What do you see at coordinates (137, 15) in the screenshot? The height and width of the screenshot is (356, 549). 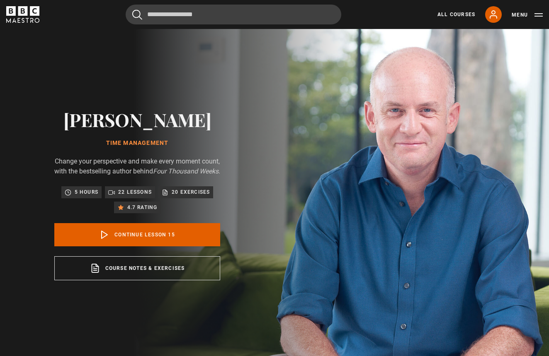 I see `button: Submit the search query` at bounding box center [137, 15].